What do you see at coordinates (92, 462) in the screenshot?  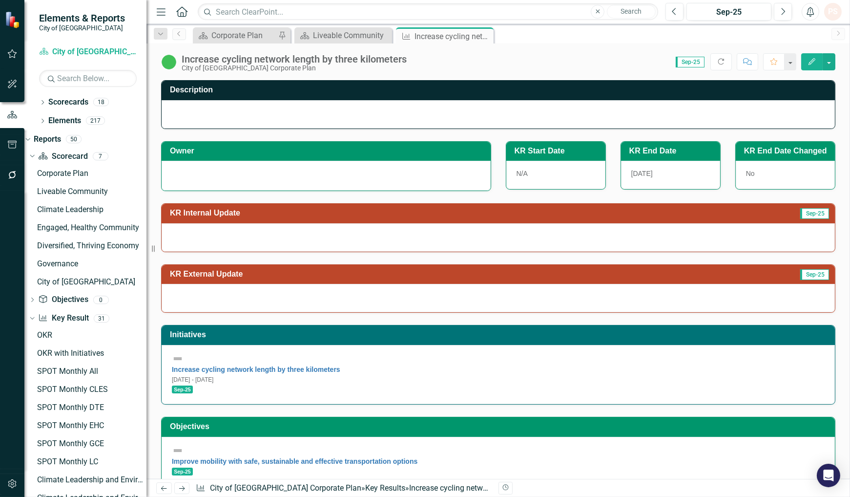 I see `div: SPOT Monthly LC` at bounding box center [92, 462].